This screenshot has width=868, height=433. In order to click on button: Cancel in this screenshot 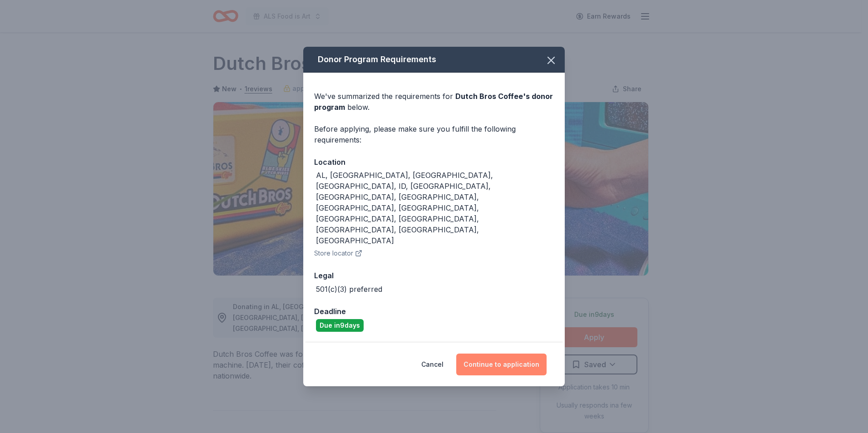, I will do `click(432, 364)`.